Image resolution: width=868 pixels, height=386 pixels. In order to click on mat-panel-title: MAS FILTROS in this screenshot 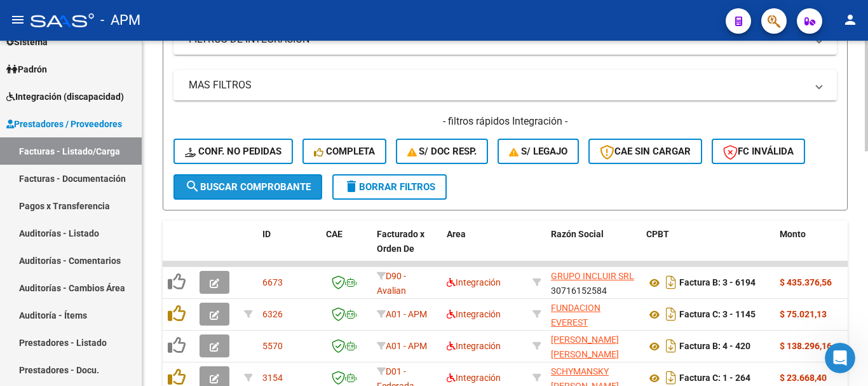, I will do `click(498, 85)`.